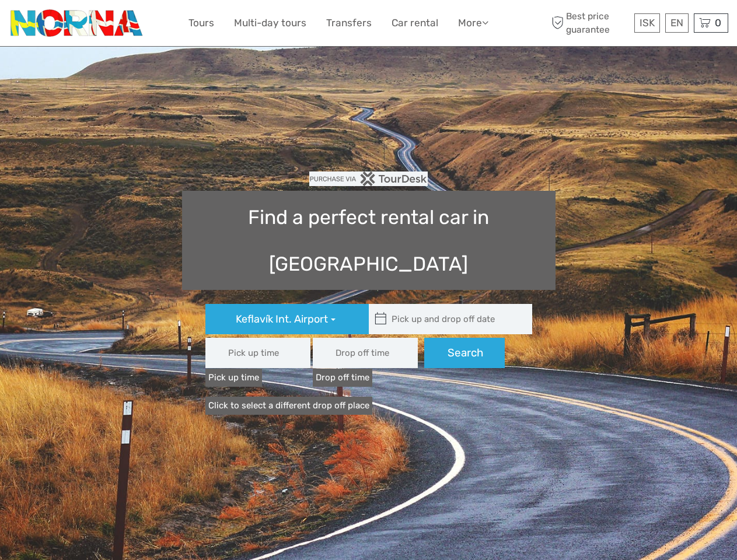  Describe the element at coordinates (289, 406) in the screenshot. I see `a: Click to select a different drop off place` at that location.